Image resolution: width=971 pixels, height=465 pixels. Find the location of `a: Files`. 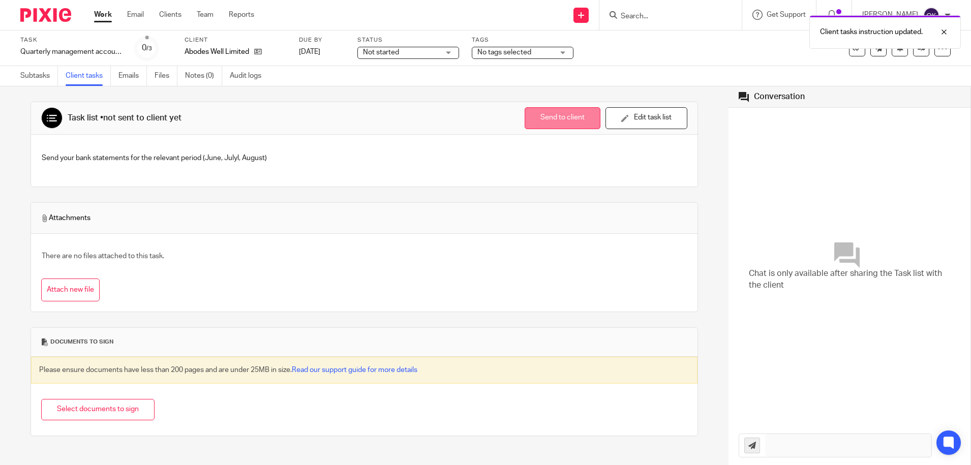

a: Files is located at coordinates (166, 76).